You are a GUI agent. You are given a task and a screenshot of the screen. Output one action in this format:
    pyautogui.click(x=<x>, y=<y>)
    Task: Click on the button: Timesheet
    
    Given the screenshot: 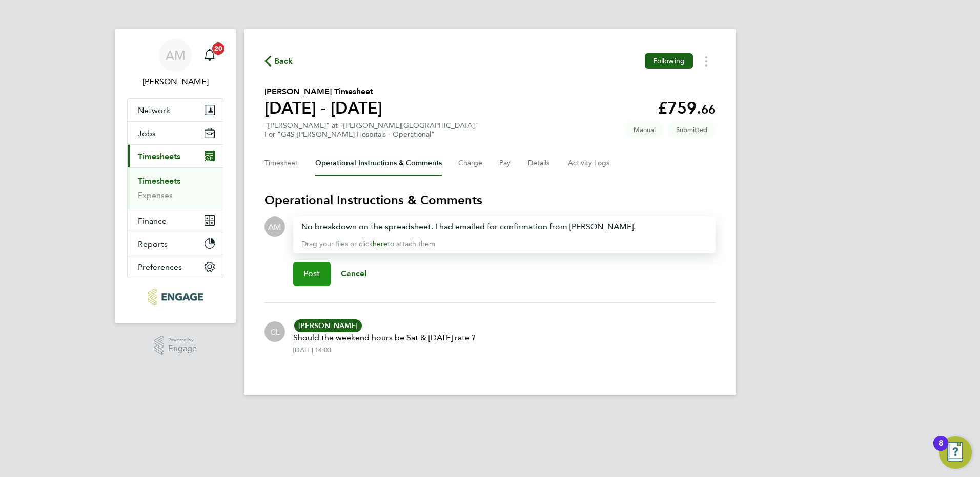 What is the action you would take?
    pyautogui.click(x=281, y=164)
    